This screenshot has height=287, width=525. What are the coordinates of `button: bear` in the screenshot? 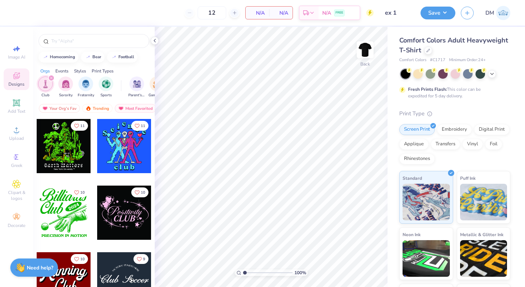 It's located at (93, 57).